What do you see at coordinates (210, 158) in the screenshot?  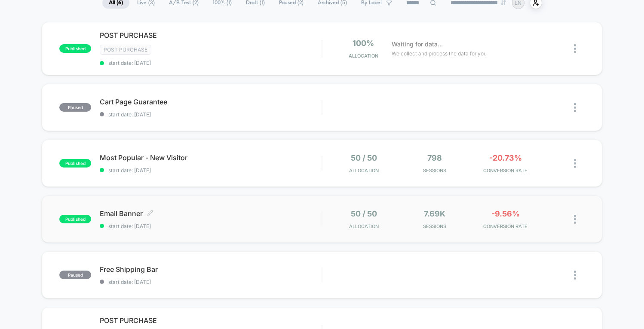 I see `span: Most Popular - New Visitor` at bounding box center [210, 158].